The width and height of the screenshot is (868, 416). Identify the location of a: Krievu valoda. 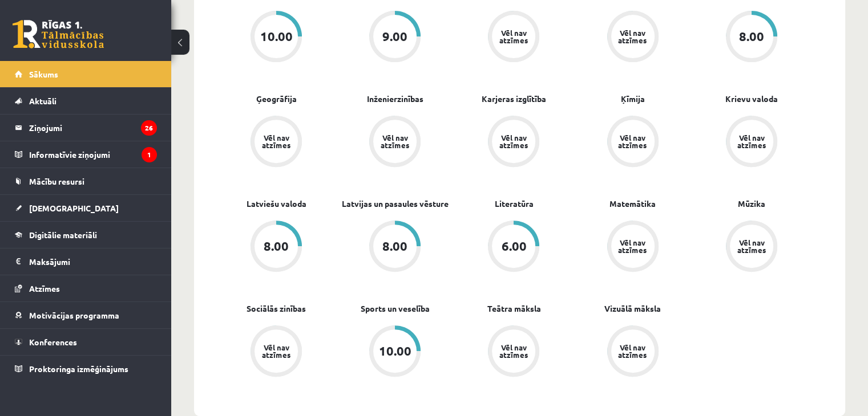
(752, 99).